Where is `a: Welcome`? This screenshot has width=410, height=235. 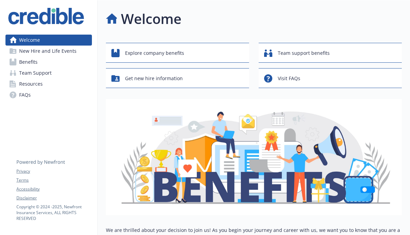
a: Welcome is located at coordinates (49, 40).